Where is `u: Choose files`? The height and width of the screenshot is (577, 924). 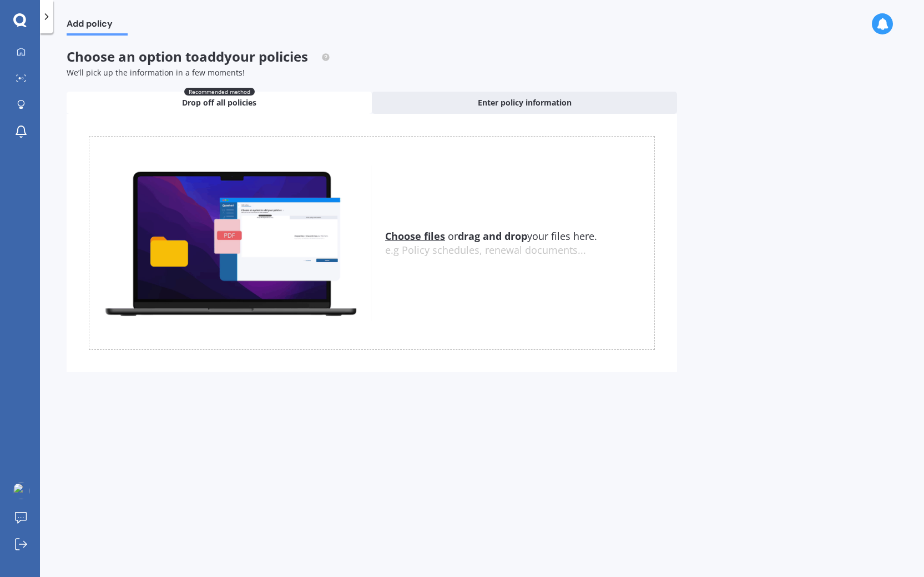 u: Choose files is located at coordinates (415, 236).